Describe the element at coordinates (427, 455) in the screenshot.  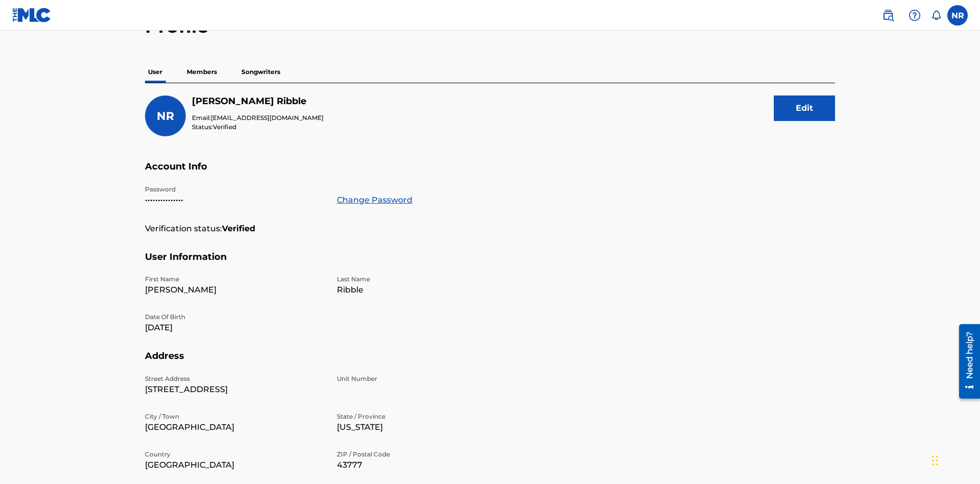
I see `p: ZIP / Postal Code` at that location.